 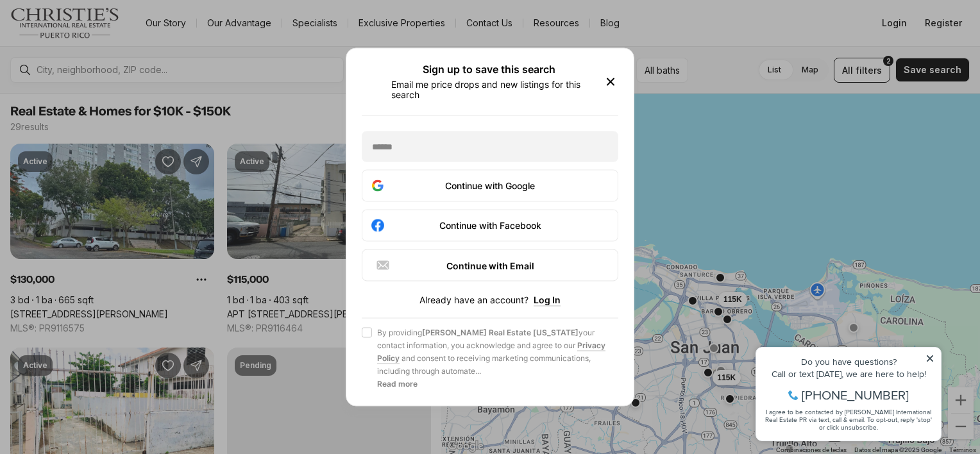 What do you see at coordinates (99, 33) in the screenshot?
I see `div: Do you have questions?` at bounding box center [99, 33].